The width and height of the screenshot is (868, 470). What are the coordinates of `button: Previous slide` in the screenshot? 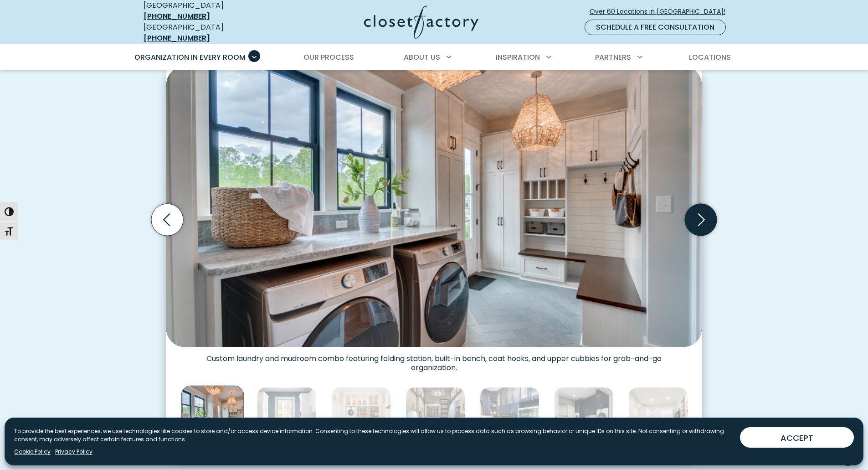 It's located at (167, 220).